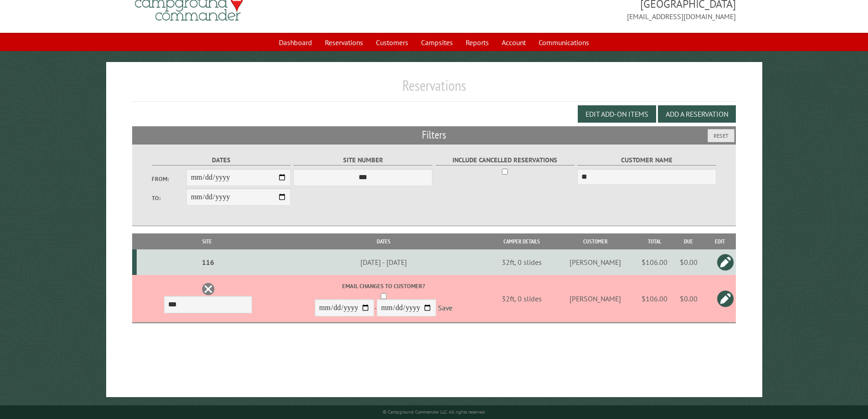 This screenshot has width=868, height=419. Describe the element at coordinates (719, 241) in the screenshot. I see `th: Edit` at that location.